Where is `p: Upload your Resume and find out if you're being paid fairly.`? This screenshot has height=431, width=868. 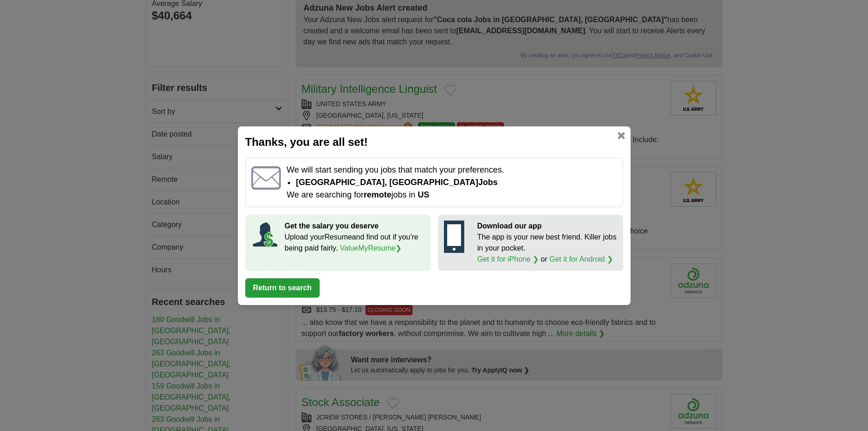
p: Upload your Resume and find out if you're being paid fairly. is located at coordinates (354, 243).